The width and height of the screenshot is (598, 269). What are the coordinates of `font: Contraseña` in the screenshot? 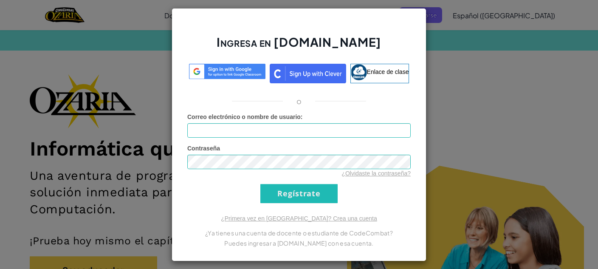 It's located at (204, 148).